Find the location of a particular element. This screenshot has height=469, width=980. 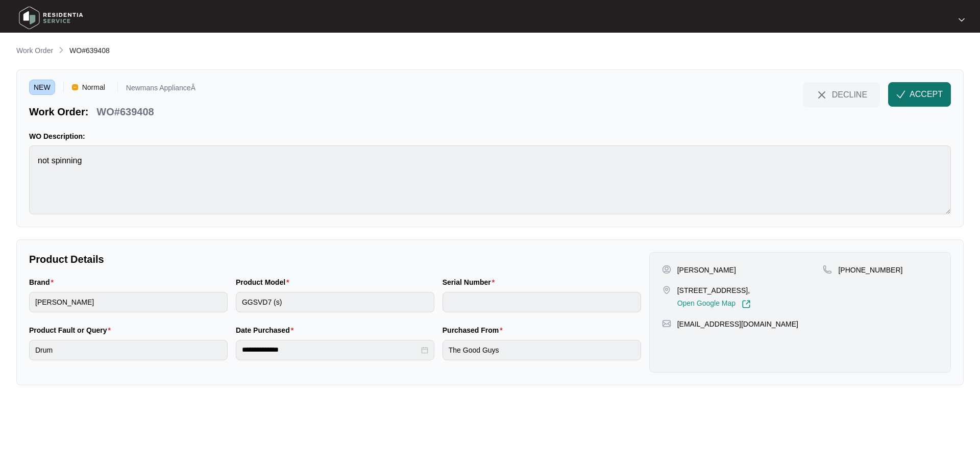

img: Link-External is located at coordinates (746, 304).